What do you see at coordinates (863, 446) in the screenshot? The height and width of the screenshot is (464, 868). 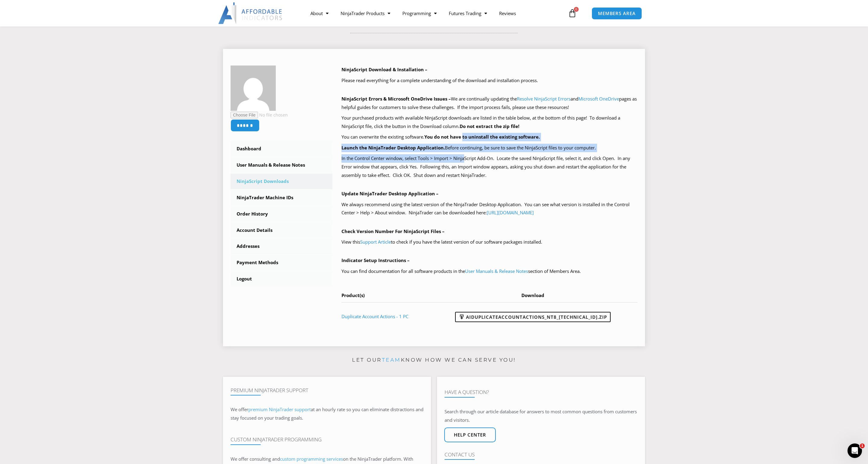 I see `span: 1` at bounding box center [863, 446].